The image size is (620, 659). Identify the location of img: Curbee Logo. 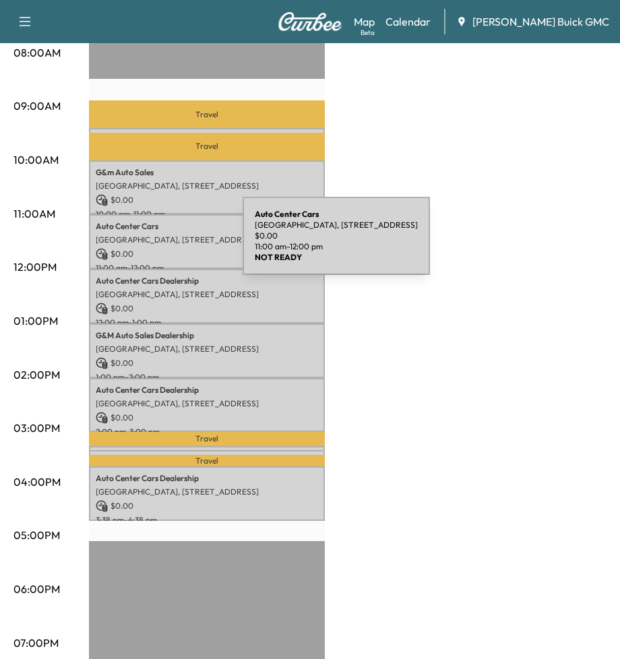
(310, 22).